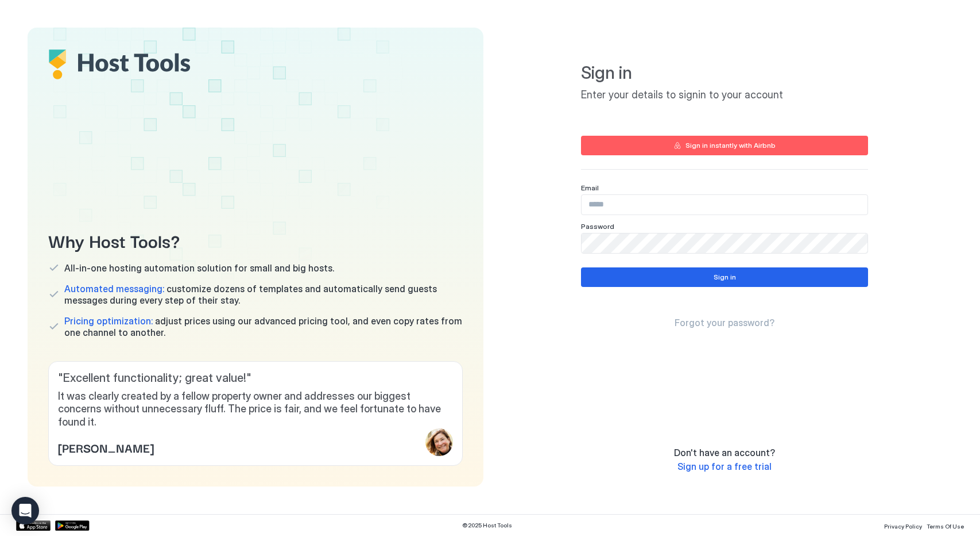 This screenshot has width=980, height=536. Describe the element at coordinates (945, 525) in the screenshot. I see `a: Terms Of Use` at that location.